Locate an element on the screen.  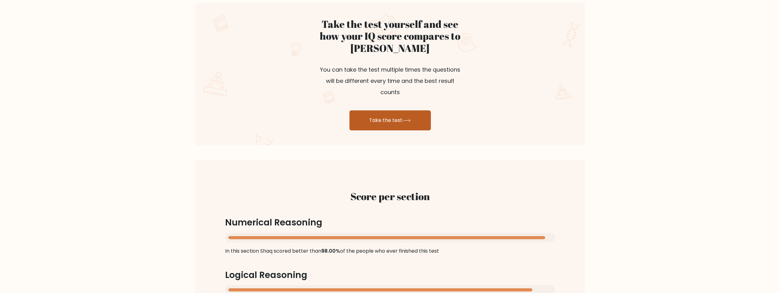
p: You can take the test multiple times the questions will be different every time and the best resu... is located at coordinates (390, 81).